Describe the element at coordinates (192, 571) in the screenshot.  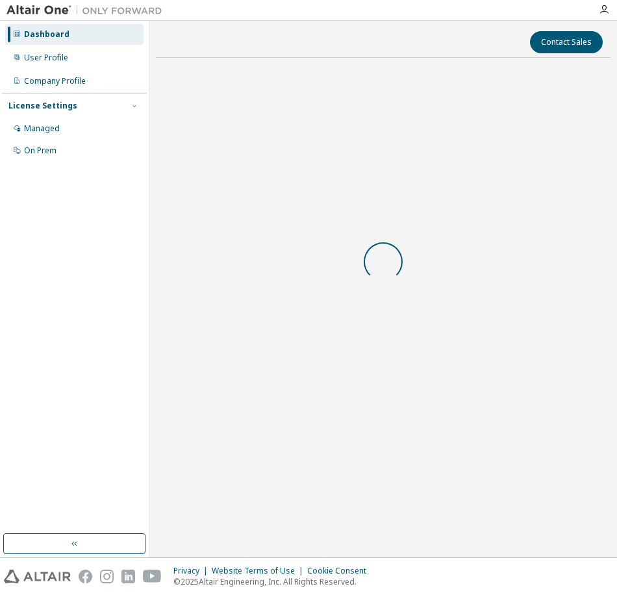
I see `div: Privacy` at that location.